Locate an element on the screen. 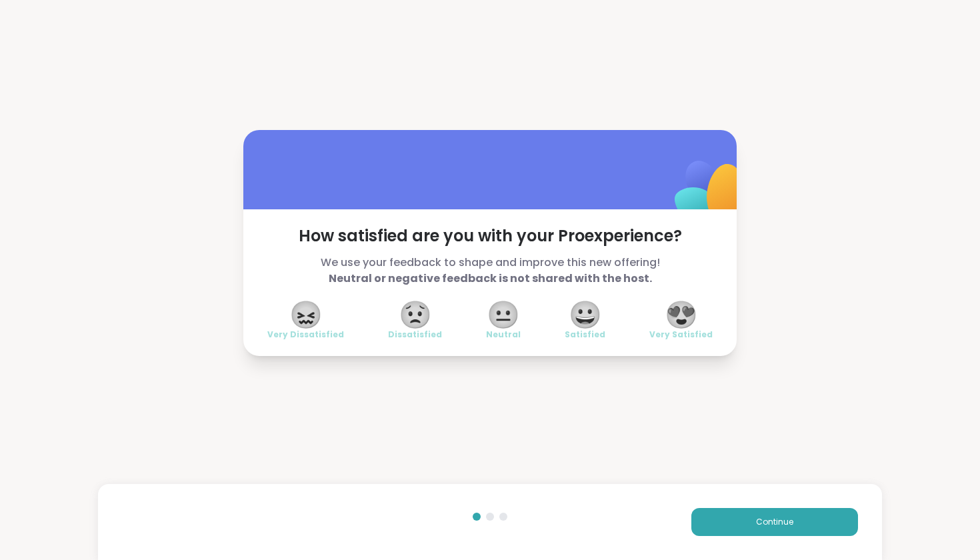  button: Continue is located at coordinates (775, 522).